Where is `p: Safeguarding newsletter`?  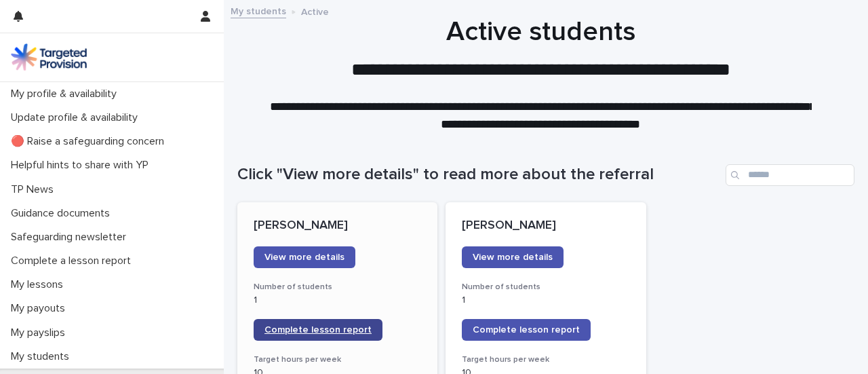 p: Safeguarding newsletter is located at coordinates (71, 237).